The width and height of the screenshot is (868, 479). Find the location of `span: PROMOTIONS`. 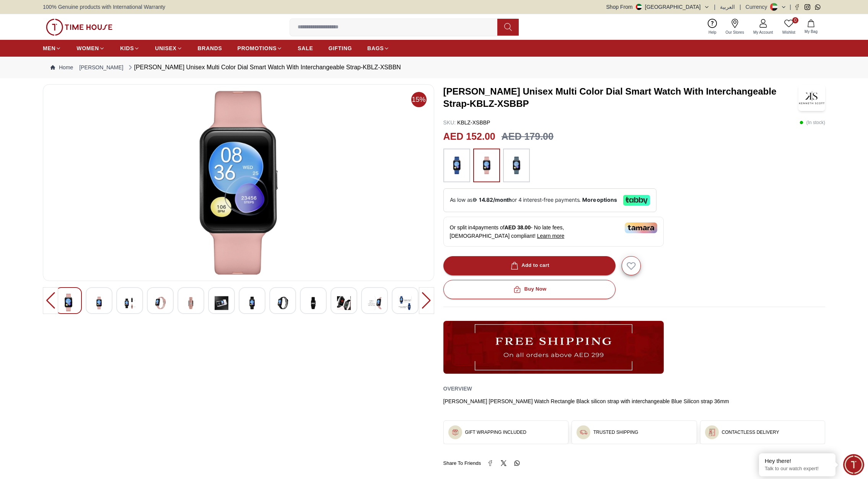

span: PROMOTIONS is located at coordinates (257, 48).